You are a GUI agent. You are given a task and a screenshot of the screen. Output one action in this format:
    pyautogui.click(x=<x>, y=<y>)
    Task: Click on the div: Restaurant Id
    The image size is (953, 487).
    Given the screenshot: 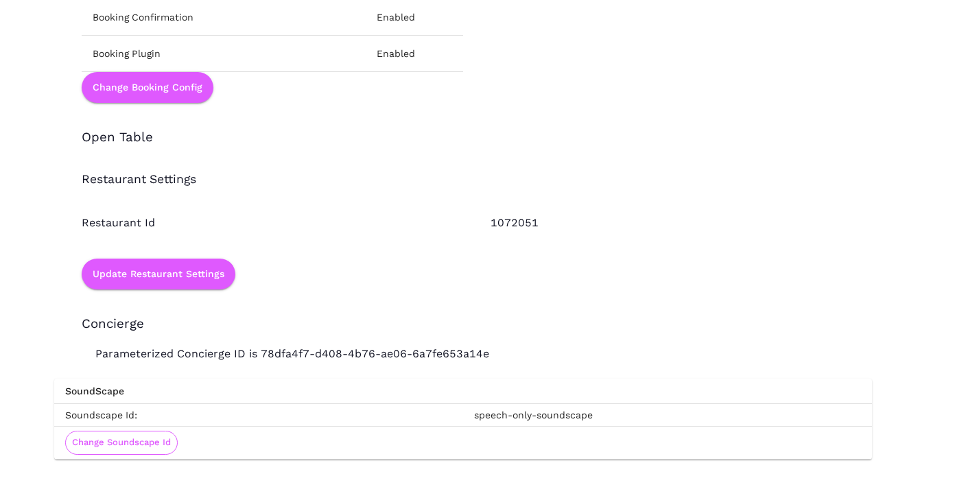 What is the action you would take?
    pyautogui.click(x=259, y=209)
    